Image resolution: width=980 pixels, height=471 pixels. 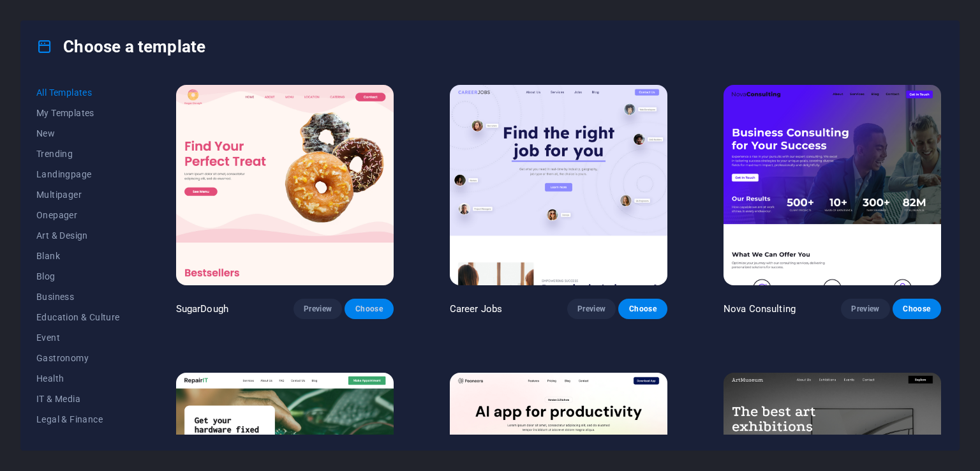 I want to click on button: Blank, so click(x=78, y=256).